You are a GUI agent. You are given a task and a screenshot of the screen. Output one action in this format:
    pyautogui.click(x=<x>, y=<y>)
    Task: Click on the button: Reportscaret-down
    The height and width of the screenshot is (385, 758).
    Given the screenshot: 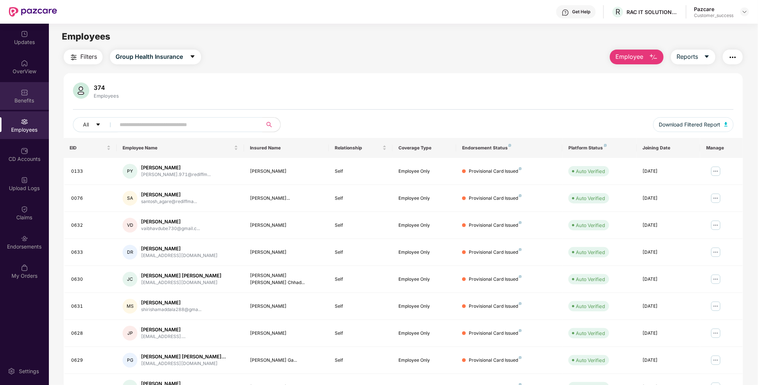 What is the action you would take?
    pyautogui.click(x=693, y=57)
    